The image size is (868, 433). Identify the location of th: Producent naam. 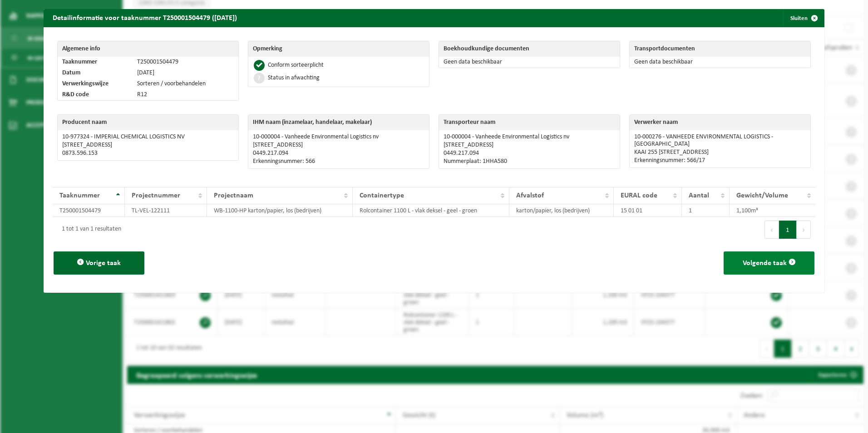
(148, 122).